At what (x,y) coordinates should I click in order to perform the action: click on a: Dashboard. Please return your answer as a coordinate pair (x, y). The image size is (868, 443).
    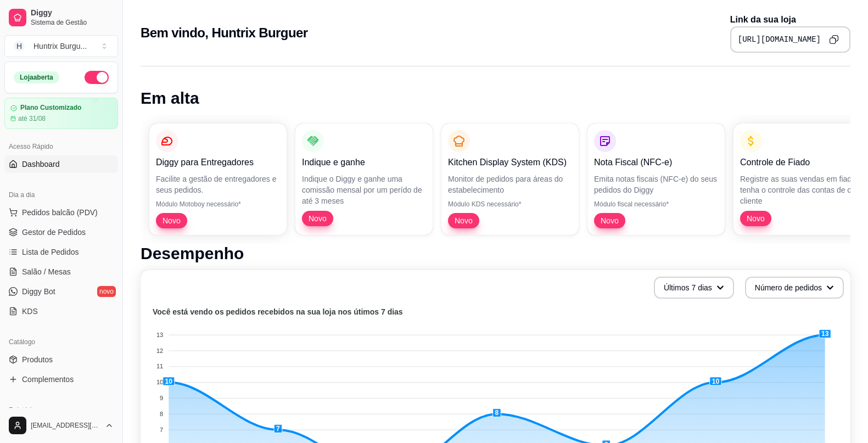
    Looking at the image, I should click on (61, 164).